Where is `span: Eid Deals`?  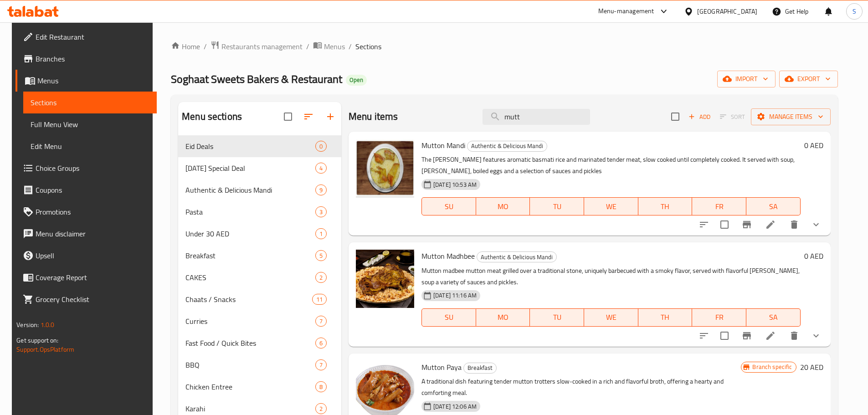 span: Eid Deals is located at coordinates (250, 146).